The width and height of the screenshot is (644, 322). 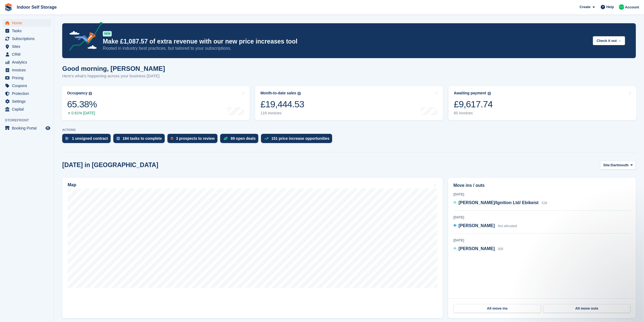 I want to click on div: 89 open deals, so click(x=244, y=139).